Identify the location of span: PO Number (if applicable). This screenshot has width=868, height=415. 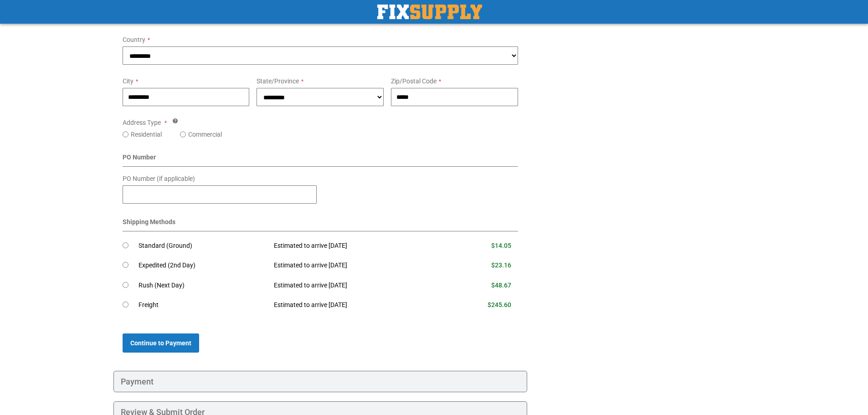
(159, 179).